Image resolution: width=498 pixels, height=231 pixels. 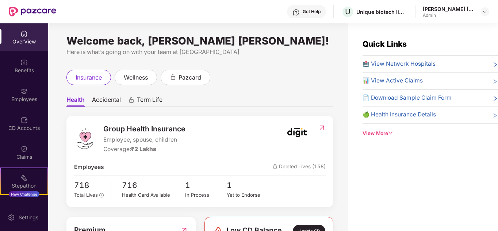 What do you see at coordinates (322, 128) in the screenshot?
I see `img: RedirectIcon` at bounding box center [322, 128].